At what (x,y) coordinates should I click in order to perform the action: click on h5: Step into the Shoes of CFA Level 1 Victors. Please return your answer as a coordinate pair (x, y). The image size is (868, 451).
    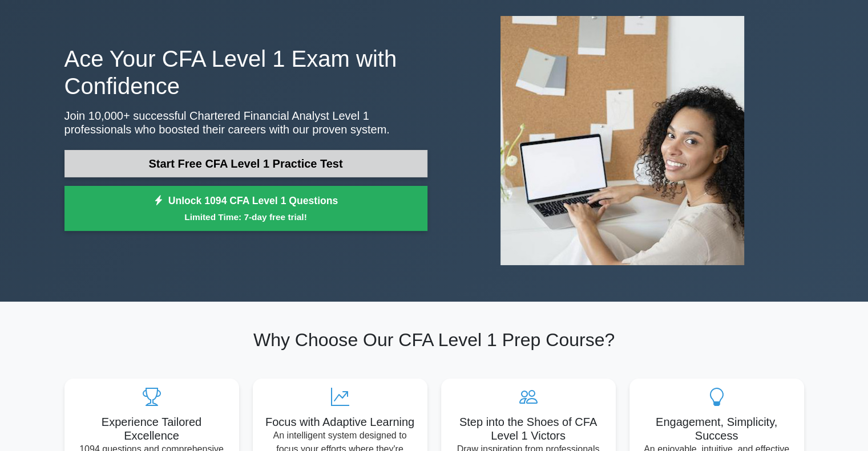
    Looking at the image, I should click on (528, 429).